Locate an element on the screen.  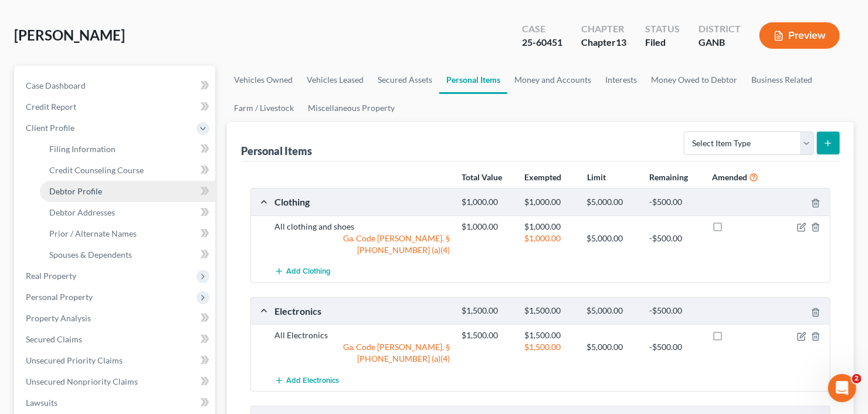
button: Add Clothing is located at coordinates (303, 271).